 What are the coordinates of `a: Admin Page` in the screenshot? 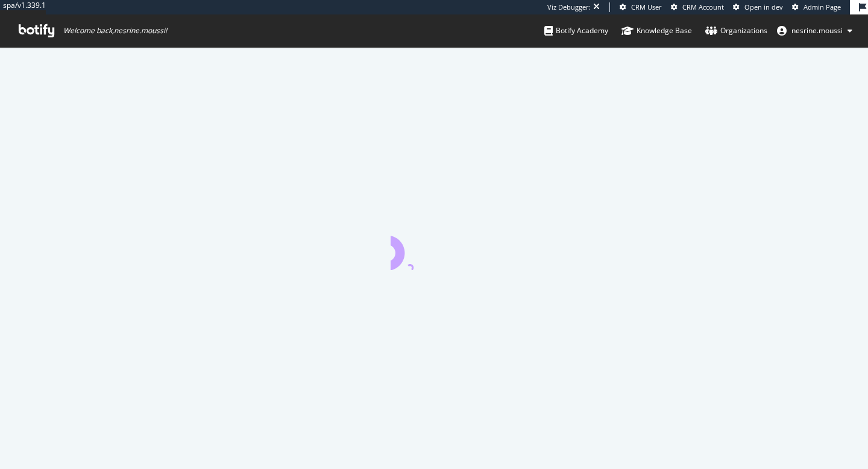 It's located at (816, 7).